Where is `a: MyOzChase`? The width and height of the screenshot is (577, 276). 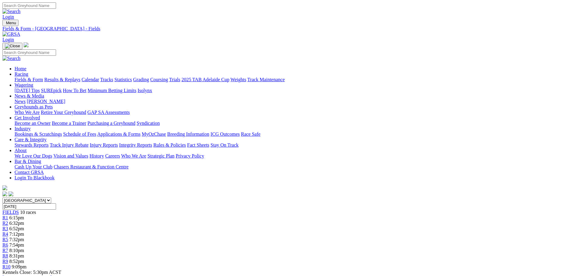 a: MyOzChase is located at coordinates (154, 134).